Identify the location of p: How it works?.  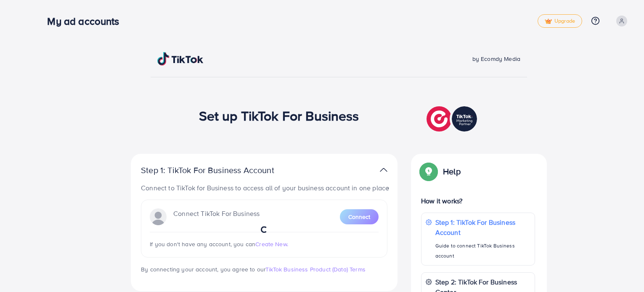
(478, 201).